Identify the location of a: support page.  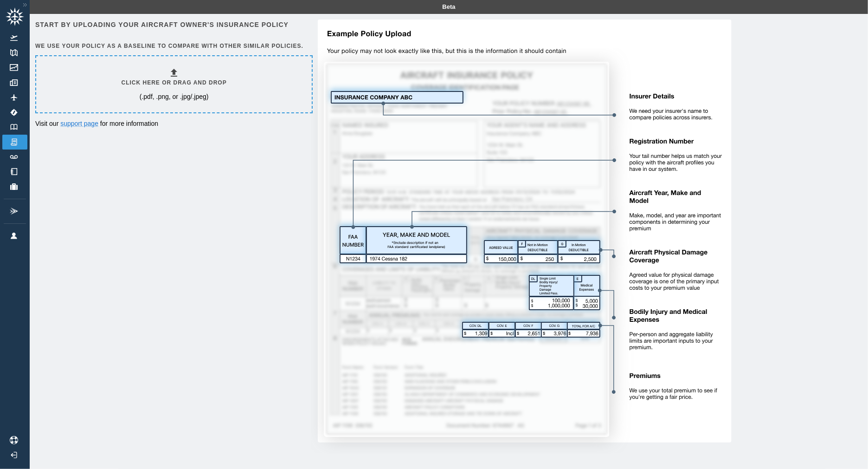
(79, 124).